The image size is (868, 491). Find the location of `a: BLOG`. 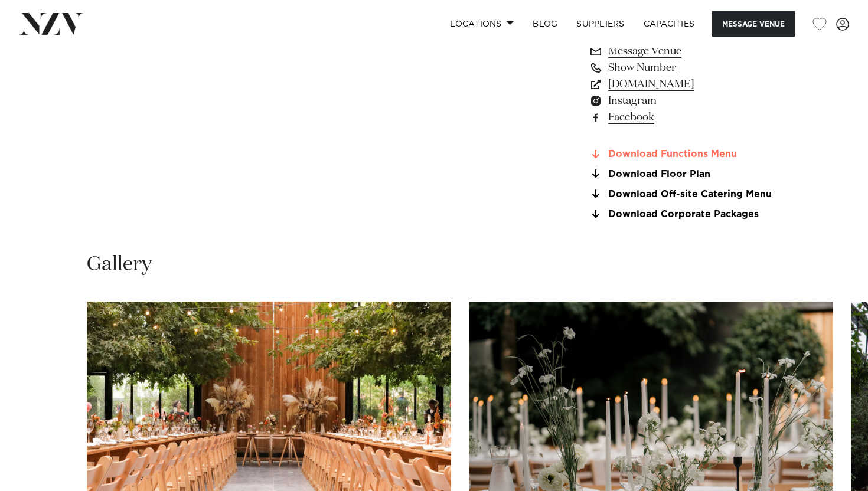

a: BLOG is located at coordinates (545, 24).